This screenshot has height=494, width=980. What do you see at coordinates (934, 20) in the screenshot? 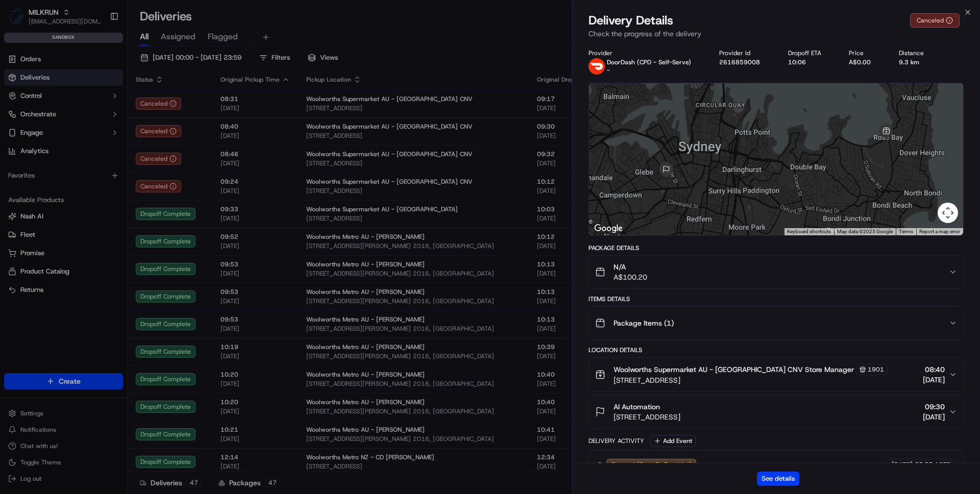
I see `div: Canceled` at bounding box center [934, 20].